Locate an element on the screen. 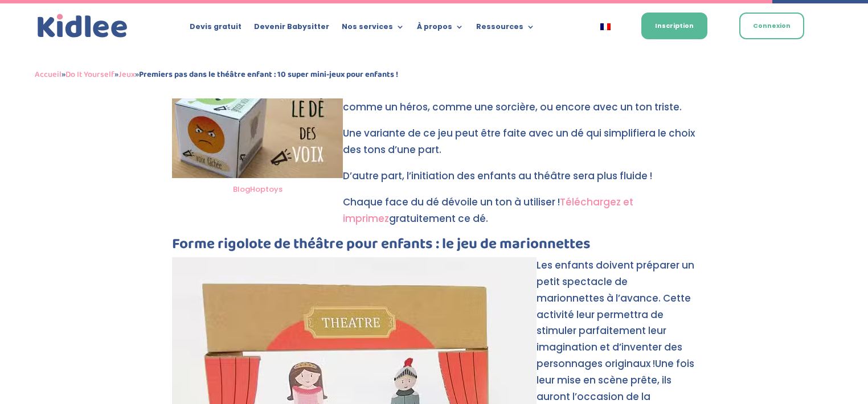  a: Devenir Babysitter is located at coordinates (292, 29).